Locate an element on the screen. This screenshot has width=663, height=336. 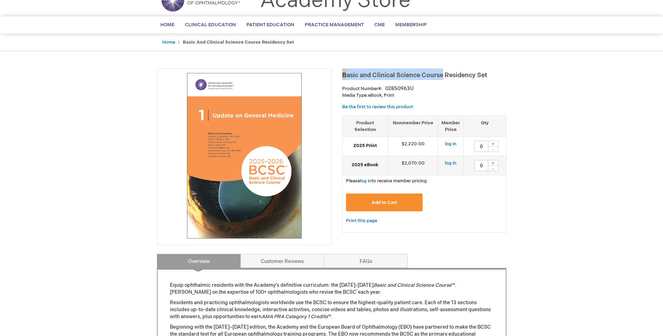
th: Qty is located at coordinates (485, 126).